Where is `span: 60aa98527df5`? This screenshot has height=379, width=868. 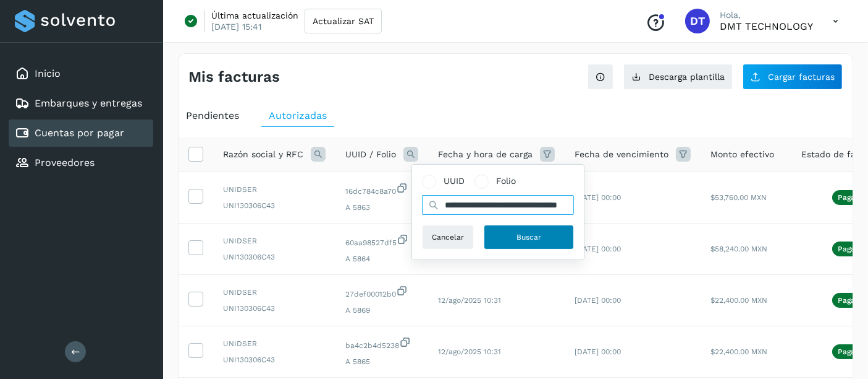
span: 60aa98527df5 is located at coordinates (382, 241).